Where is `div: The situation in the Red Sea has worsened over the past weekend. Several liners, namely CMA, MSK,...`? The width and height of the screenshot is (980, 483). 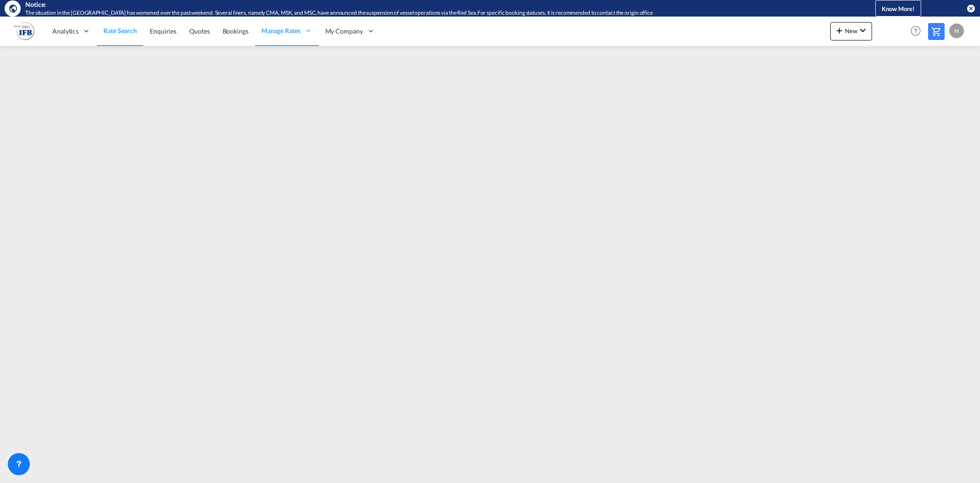
div: The situation in the Red Sea has worsened over the past weekend. Several liners, namely CMA, MSK,... is located at coordinates (428, 13).